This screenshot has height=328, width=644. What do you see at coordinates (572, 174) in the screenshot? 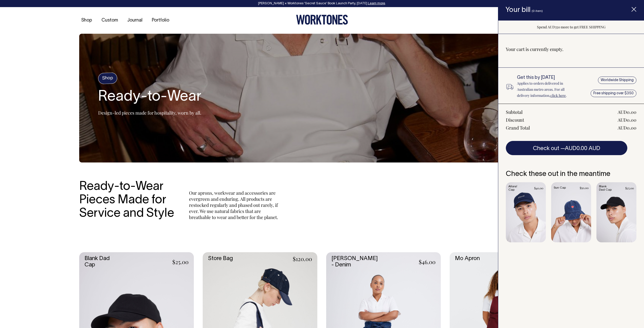
I see `h6: Check these out in the meantime` at bounding box center [572, 174].